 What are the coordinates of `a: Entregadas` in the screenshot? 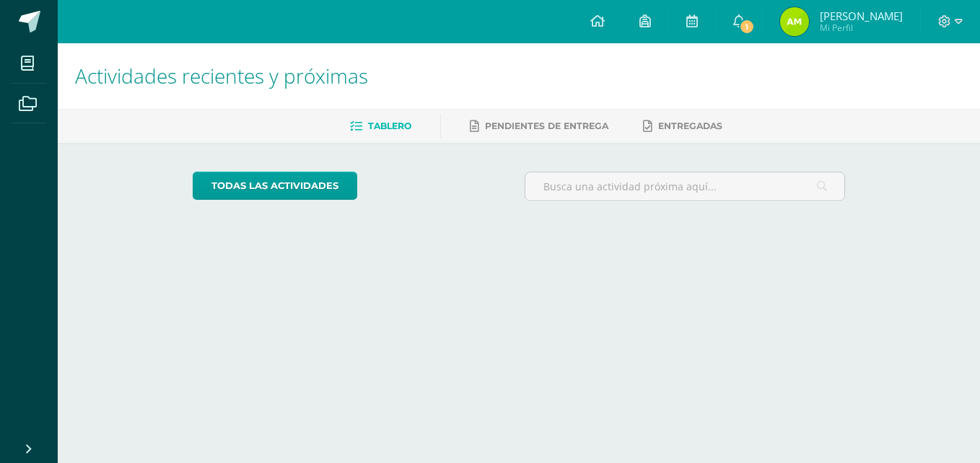 It's located at (683, 126).